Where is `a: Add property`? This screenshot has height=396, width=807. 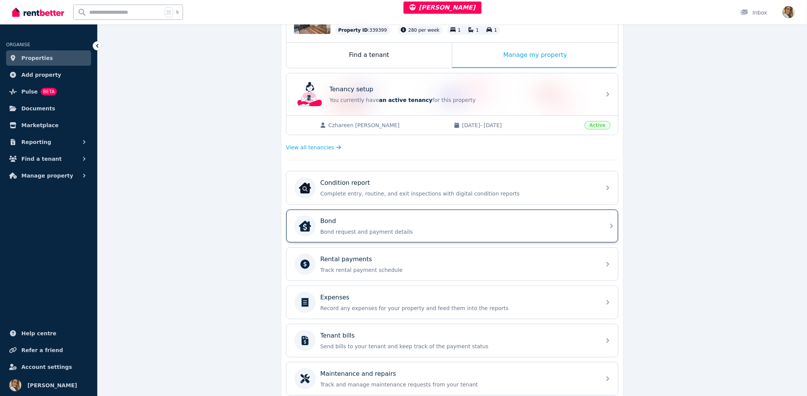 a: Add property is located at coordinates (48, 75).